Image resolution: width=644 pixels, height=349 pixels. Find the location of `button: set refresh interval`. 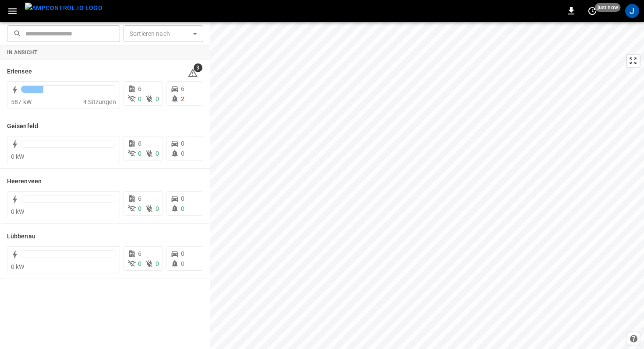

button: set refresh interval is located at coordinates (592, 11).